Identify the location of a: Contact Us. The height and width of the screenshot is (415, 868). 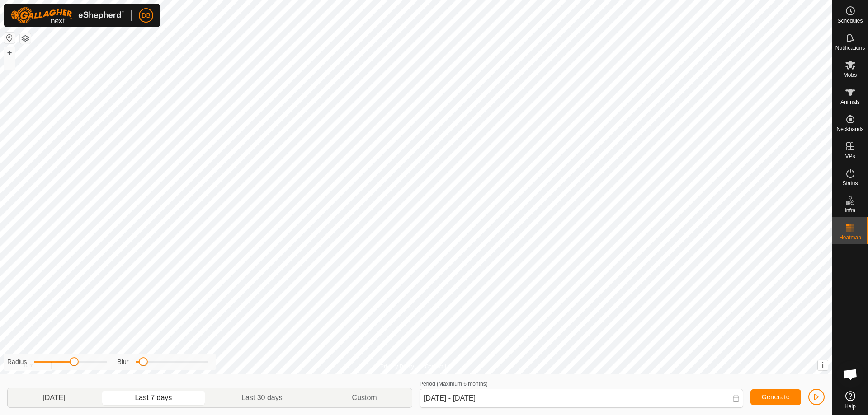
(438, 367).